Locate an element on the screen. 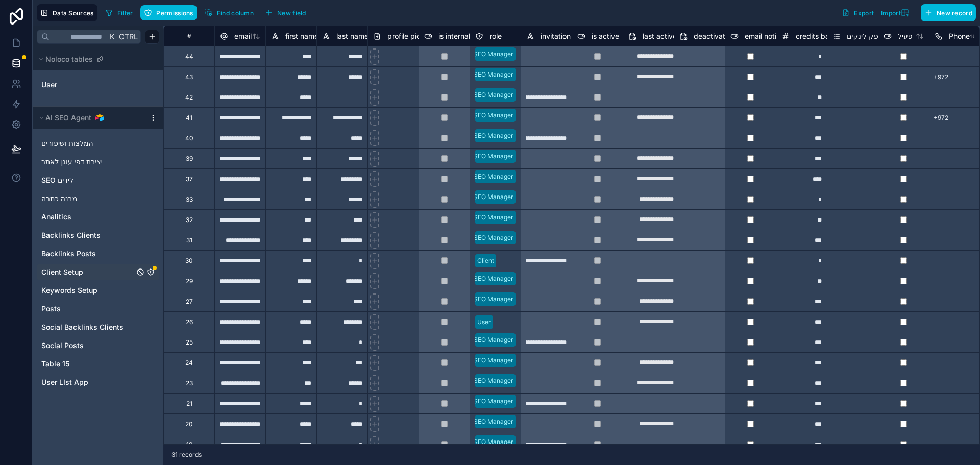 This screenshot has height=465, width=980. a: User LIst App is located at coordinates (88, 382).